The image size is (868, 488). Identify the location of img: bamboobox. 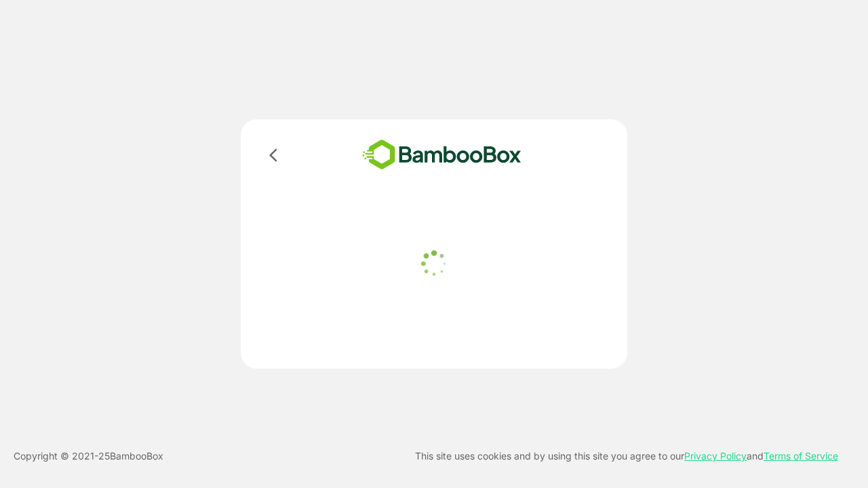
(441, 154).